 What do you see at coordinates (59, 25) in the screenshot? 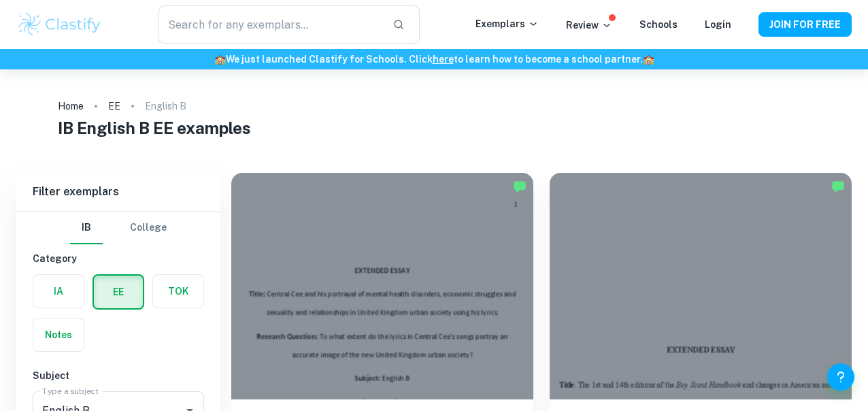
I see `img: Clastify logo` at bounding box center [59, 25].